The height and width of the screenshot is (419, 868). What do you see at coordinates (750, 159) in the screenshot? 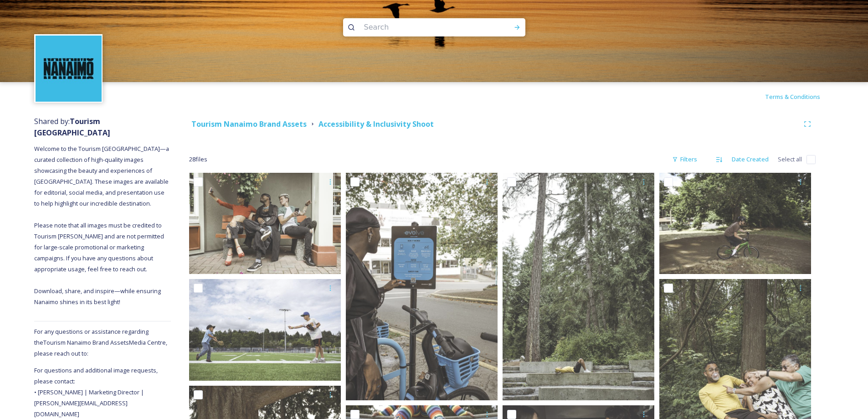
I see `div: Date Created` at bounding box center [750, 159].